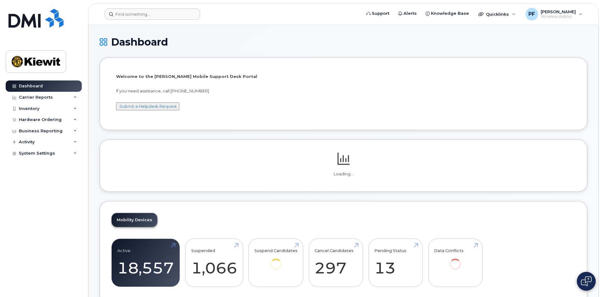  What do you see at coordinates (146, 263) in the screenshot?
I see `a: Active 18,557` at bounding box center [146, 263].